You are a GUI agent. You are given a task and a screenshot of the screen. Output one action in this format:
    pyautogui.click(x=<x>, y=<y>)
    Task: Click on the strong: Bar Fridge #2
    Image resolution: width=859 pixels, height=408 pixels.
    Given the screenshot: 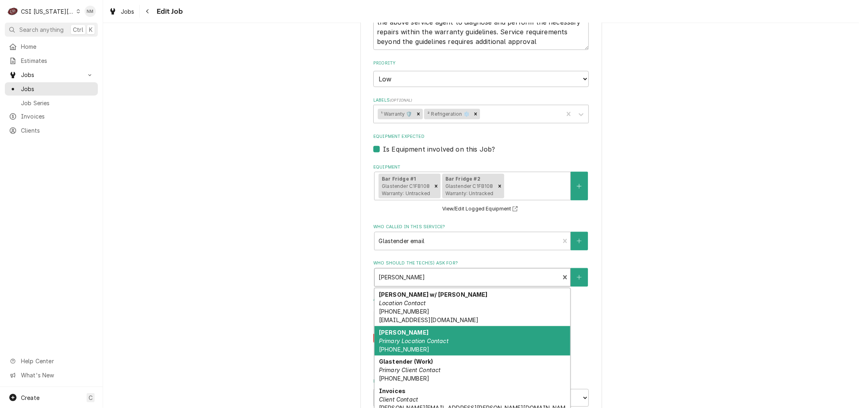 What is the action you would take?
    pyautogui.click(x=463, y=178)
    